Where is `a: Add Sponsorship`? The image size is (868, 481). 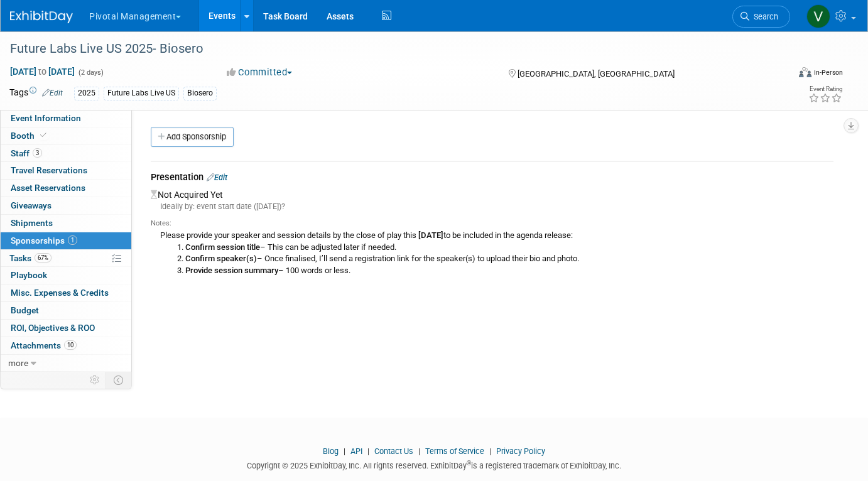 a: Add Sponsorship is located at coordinates (192, 137).